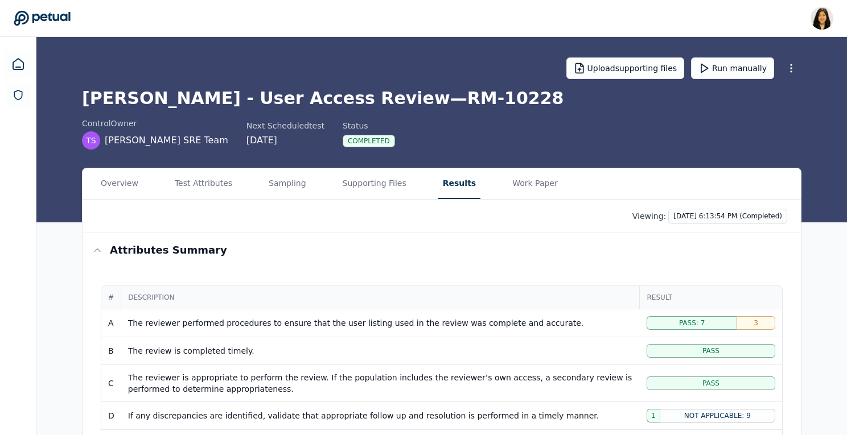 The width and height of the screenshot is (847, 435). What do you see at coordinates (442, 250) in the screenshot?
I see `button: Attributes summary` at bounding box center [442, 250].